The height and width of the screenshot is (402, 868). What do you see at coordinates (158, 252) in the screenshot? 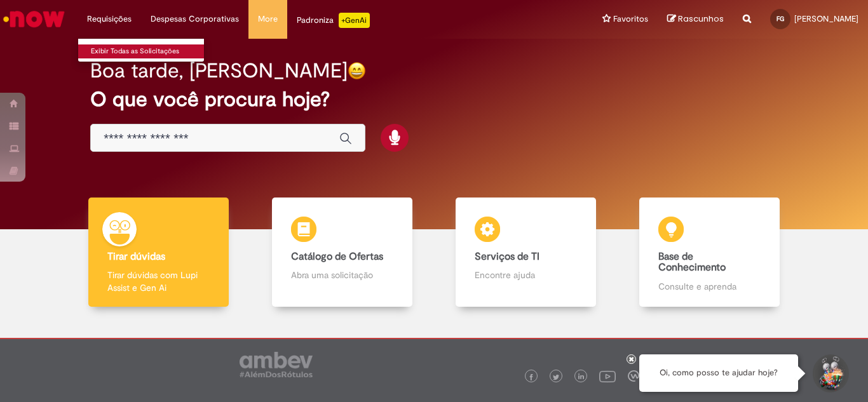
I see `a: Tirar dúvidas Tirar dúvidas com Lupi Assist e Gen Ai` at bounding box center [158, 252].